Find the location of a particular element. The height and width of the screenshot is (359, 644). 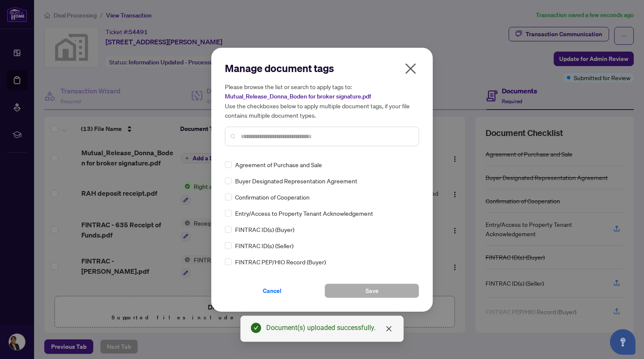

span: FINTRAC ID(s) (Buyer) is located at coordinates (264, 229).